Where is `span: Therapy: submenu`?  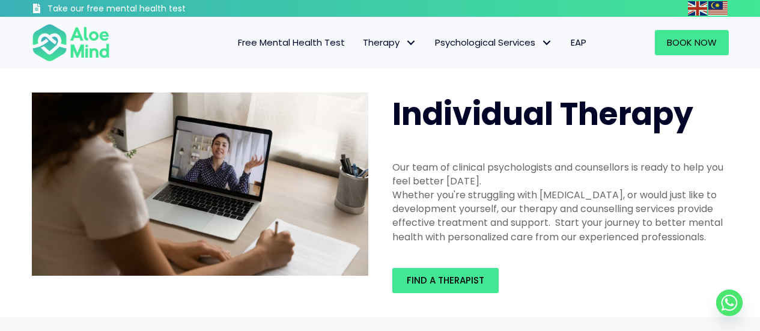 span: Therapy: submenu is located at coordinates (411, 43).